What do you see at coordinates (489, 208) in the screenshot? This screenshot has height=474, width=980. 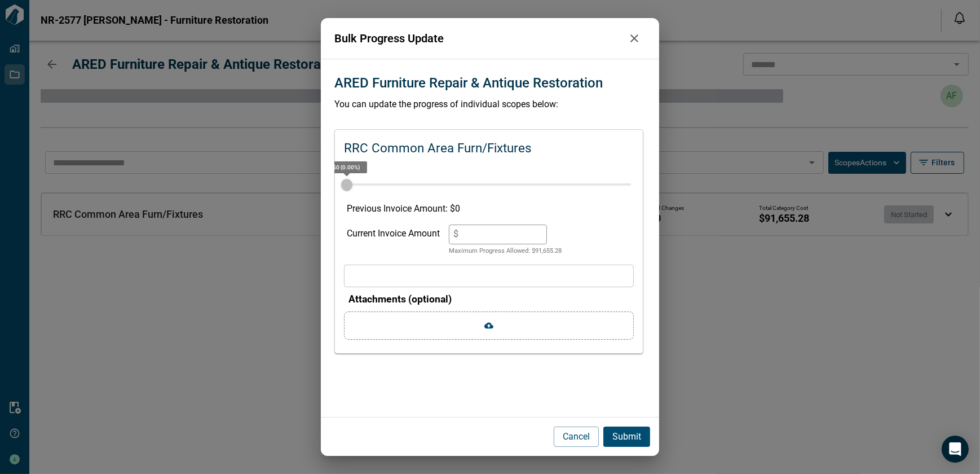 I see `p: Previous Invoice Amount: $ 0` at bounding box center [489, 208].